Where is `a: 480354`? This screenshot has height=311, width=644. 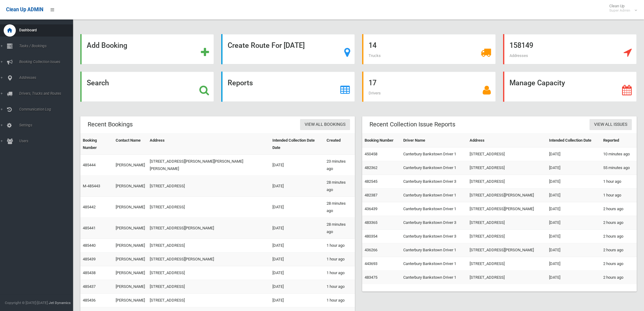
a: 480354 is located at coordinates (371, 236).